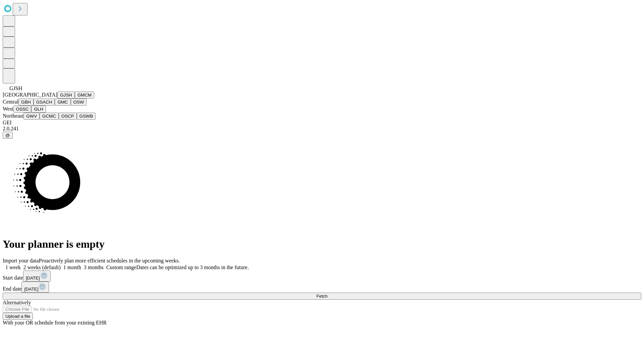 This screenshot has height=362, width=644. I want to click on div: End date, so click(322, 287).